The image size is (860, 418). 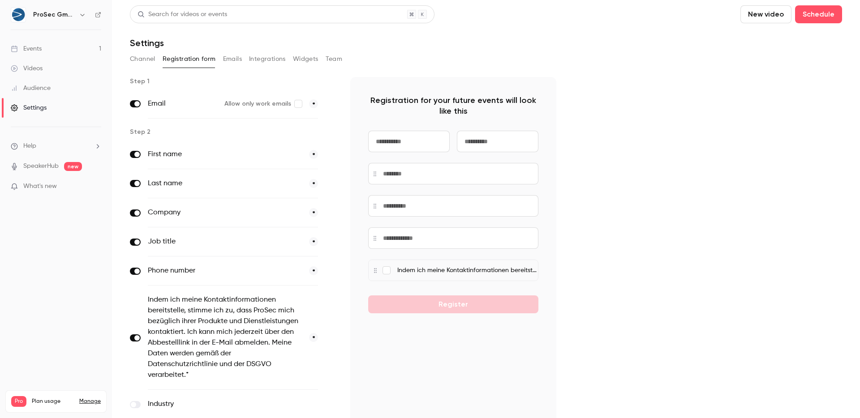 What do you see at coordinates (90, 402) in the screenshot?
I see `a: Manage` at bounding box center [90, 402].